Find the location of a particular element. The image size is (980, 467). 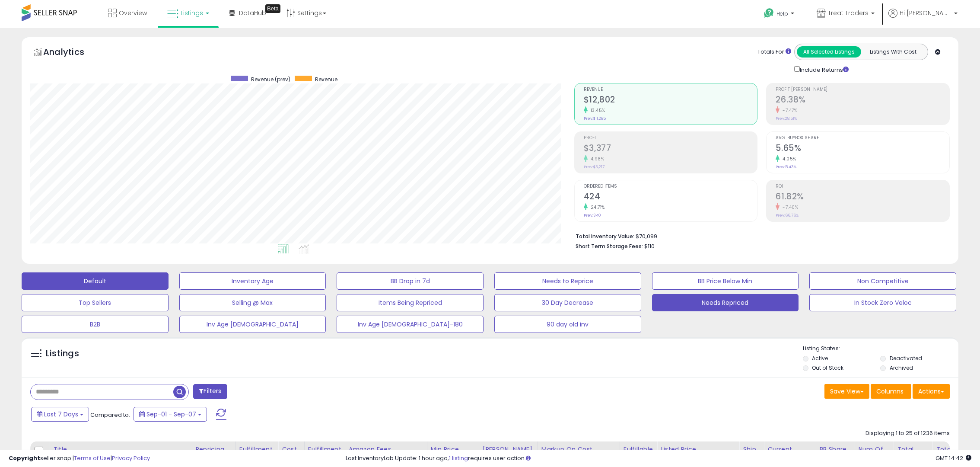

span: DataHub is located at coordinates (252, 13).